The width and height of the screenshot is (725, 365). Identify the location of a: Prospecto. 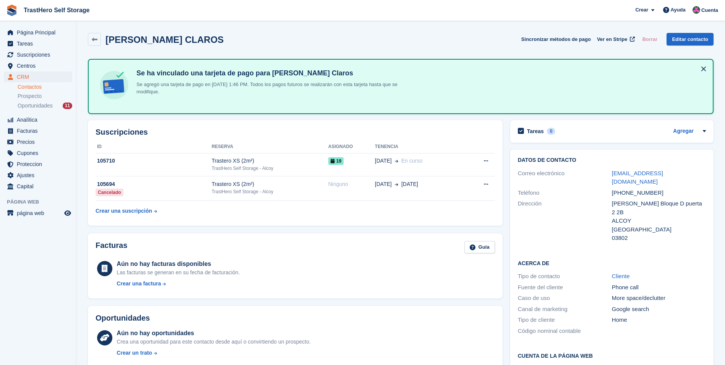
(45, 96).